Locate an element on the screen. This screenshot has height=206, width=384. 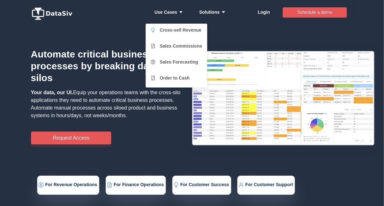
a: icon: bulbFor Customer Success is located at coordinates (201, 186).